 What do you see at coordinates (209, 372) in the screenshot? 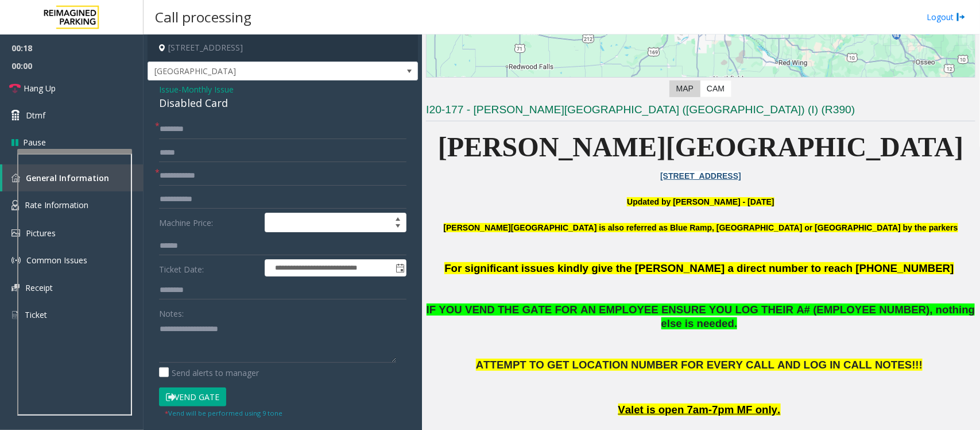
I see `label: Send alerts to manager` at bounding box center [209, 372].